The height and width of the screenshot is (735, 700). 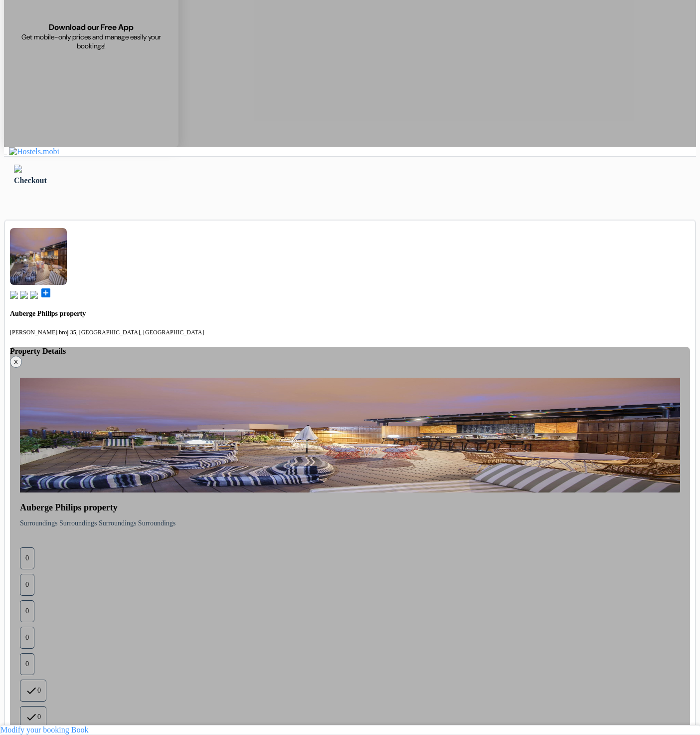 I want to click on button: X, so click(x=16, y=362).